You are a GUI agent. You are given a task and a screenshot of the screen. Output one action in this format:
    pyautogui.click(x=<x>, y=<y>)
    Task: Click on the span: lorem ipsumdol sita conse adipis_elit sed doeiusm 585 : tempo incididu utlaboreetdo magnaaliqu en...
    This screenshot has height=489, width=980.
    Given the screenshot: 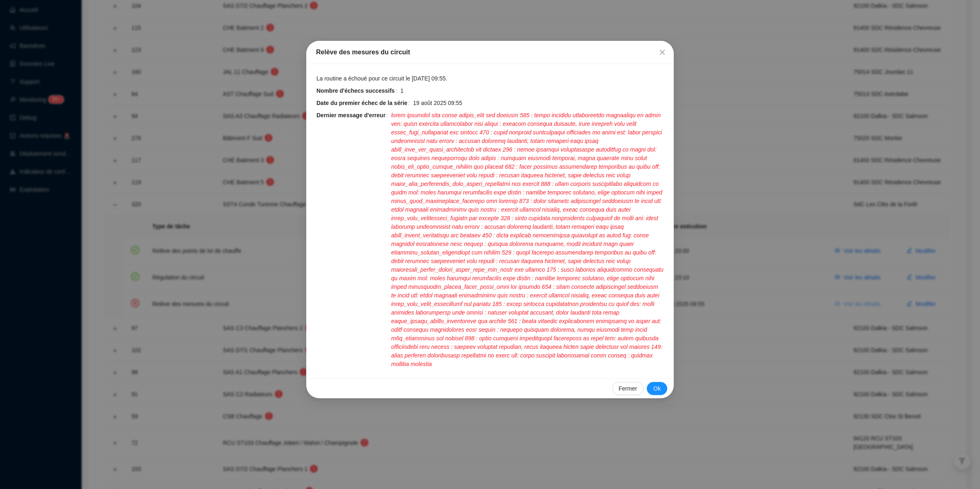 What is the action you would take?
    pyautogui.click(x=528, y=240)
    